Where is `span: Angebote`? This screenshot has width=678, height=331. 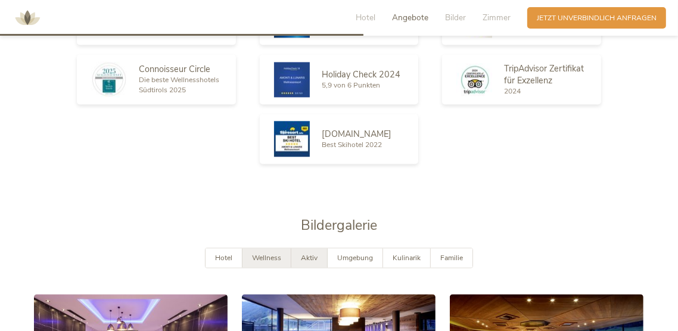
span: Angebote is located at coordinates (410, 17).